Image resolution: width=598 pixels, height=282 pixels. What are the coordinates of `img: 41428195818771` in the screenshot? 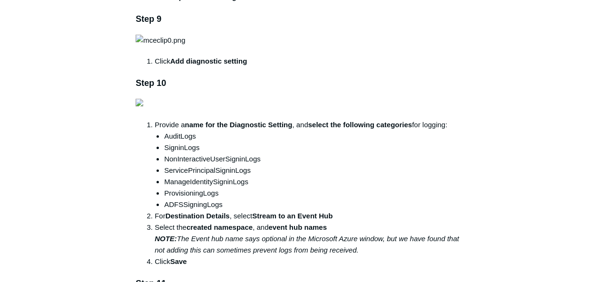 It's located at (139, 103).